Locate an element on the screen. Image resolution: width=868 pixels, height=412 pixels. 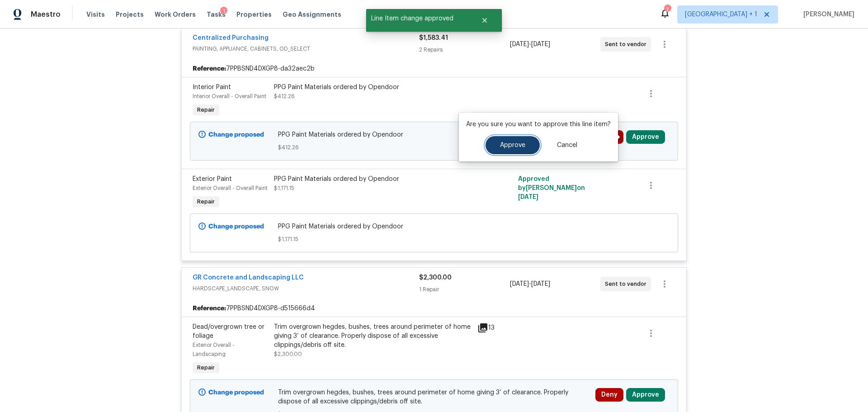
span: Line Item change approved is located at coordinates (418, 18).